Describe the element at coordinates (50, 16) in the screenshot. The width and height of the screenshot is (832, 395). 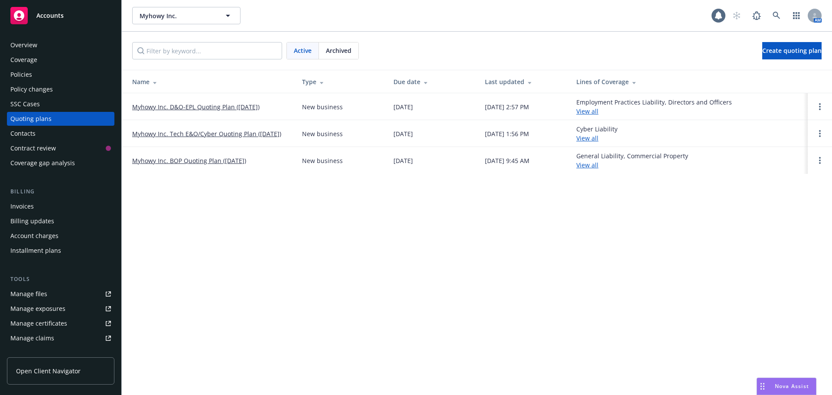
I see `span: Accounts` at that location.